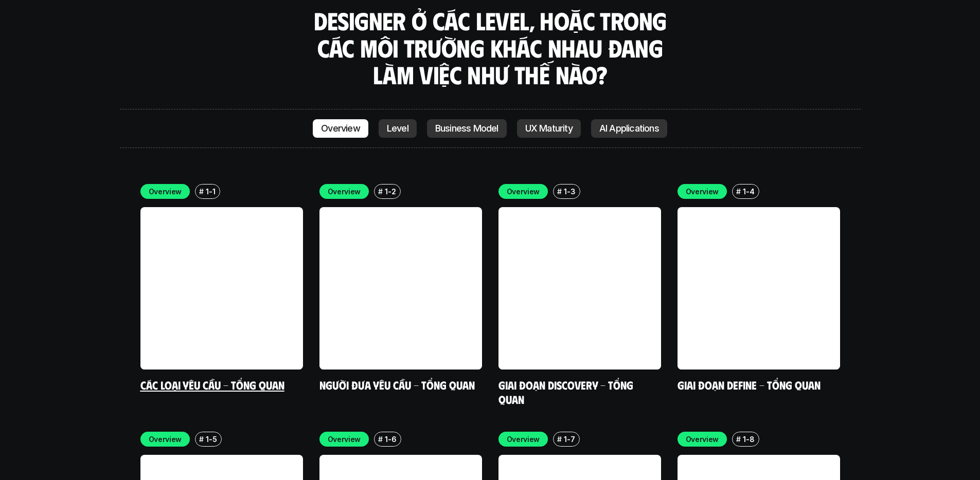 The height and width of the screenshot is (480, 980). What do you see at coordinates (210, 439) in the screenshot?
I see `p: 1-5` at bounding box center [210, 439].